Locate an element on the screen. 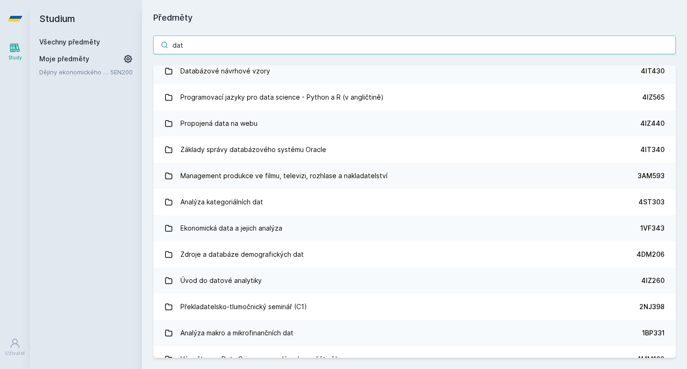 The width and height of the screenshot is (687, 369). div: 1BP331 is located at coordinates (653, 333).